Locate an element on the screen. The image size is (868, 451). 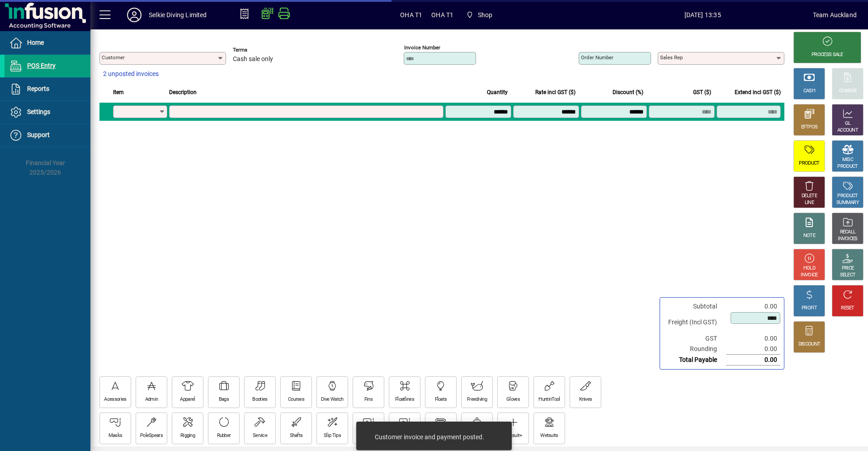
div: NOTE is located at coordinates (809, 236).